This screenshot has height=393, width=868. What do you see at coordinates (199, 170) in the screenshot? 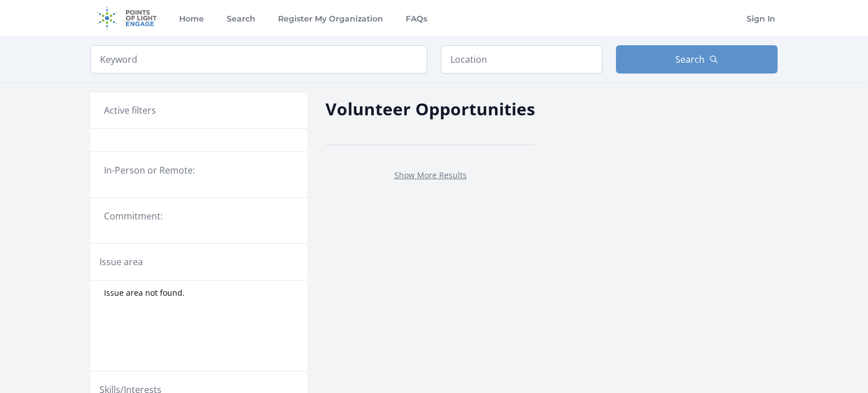
I see `legend: In-Person or Remote:` at bounding box center [199, 170].